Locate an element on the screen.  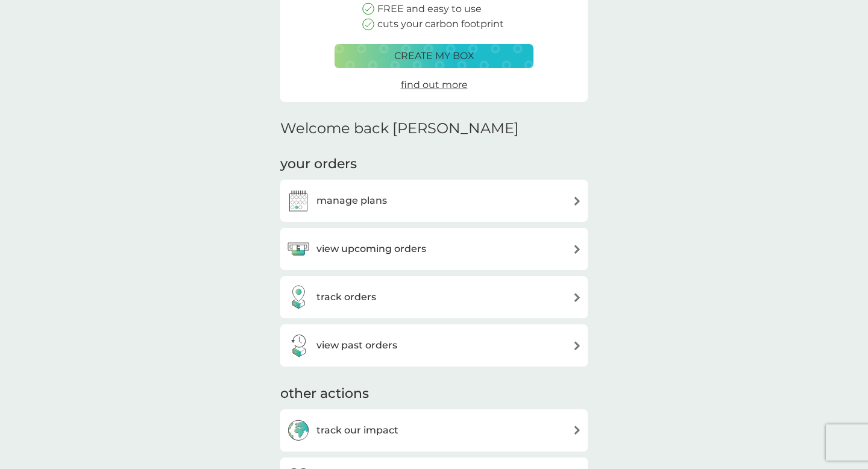
span: find out more is located at coordinates (434, 84).